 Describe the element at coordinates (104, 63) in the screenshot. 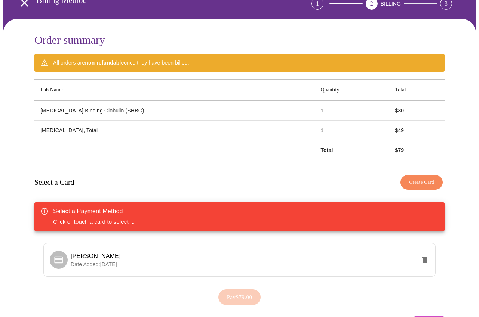

I see `strong: non-refundable` at that location.